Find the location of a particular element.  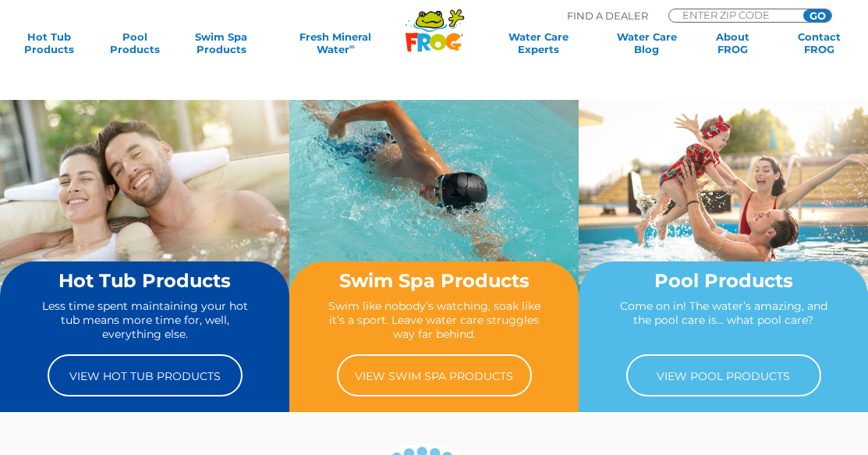

p: Come on in! The water’s amazing, and the pool care is… what pool care? is located at coordinates (723, 320).